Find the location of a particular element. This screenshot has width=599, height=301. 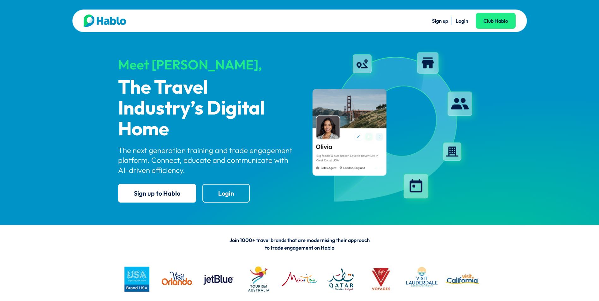

img: Tourism Australia is located at coordinates (259, 279).